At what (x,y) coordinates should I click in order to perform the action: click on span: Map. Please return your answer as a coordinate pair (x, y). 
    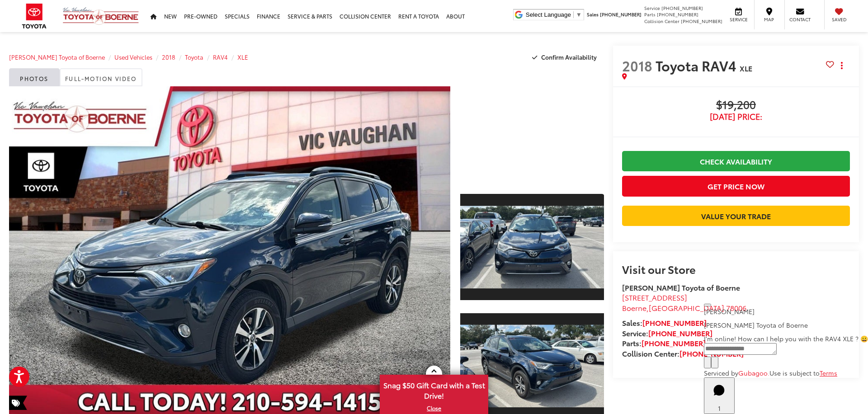
    Looking at the image, I should click on (769, 19).